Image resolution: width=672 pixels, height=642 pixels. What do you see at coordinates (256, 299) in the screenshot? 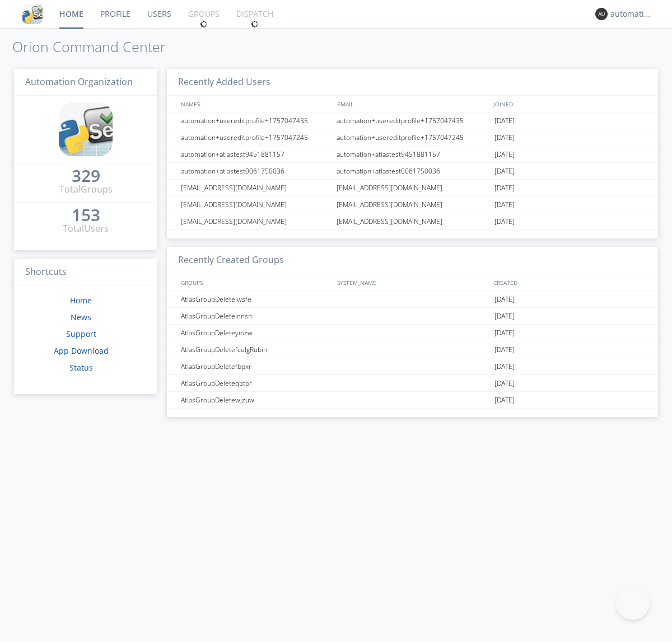
I see `div: AtlasGroupDeletelwsfe` at bounding box center [256, 299].